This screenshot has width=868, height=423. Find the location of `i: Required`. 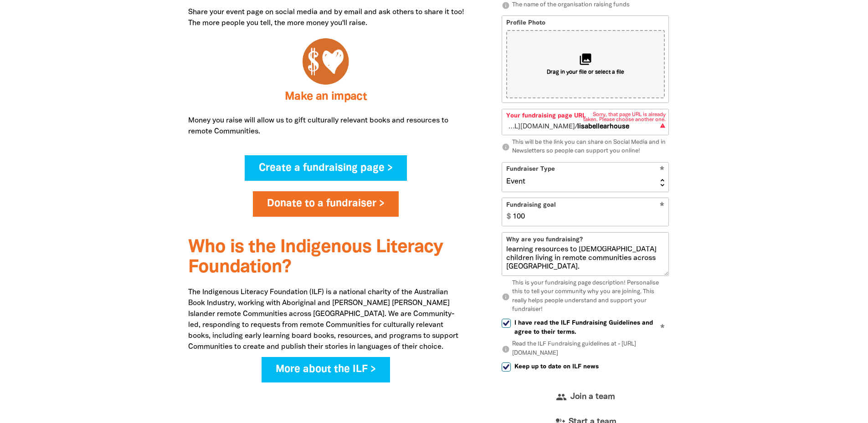

i: Required is located at coordinates (663, 328).